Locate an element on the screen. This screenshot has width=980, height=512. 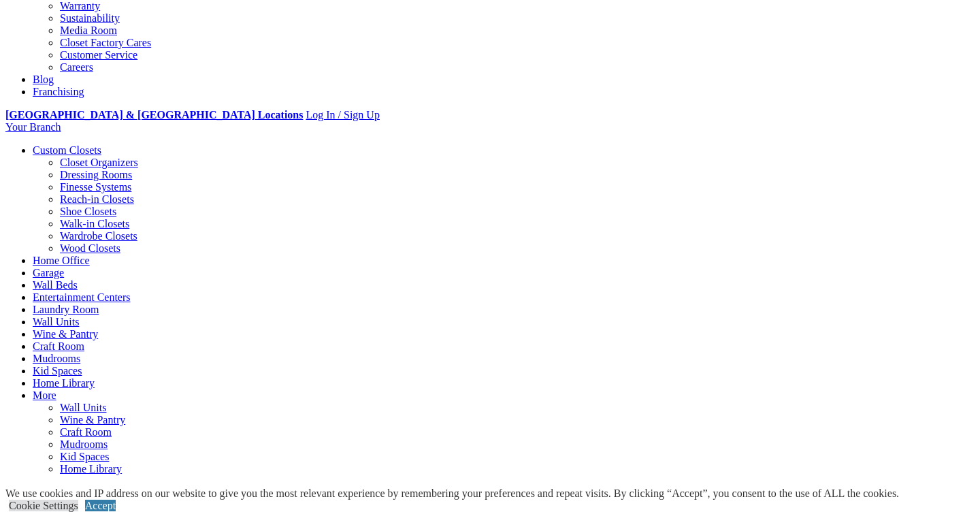
a: Entertainment Centers is located at coordinates (82, 297).